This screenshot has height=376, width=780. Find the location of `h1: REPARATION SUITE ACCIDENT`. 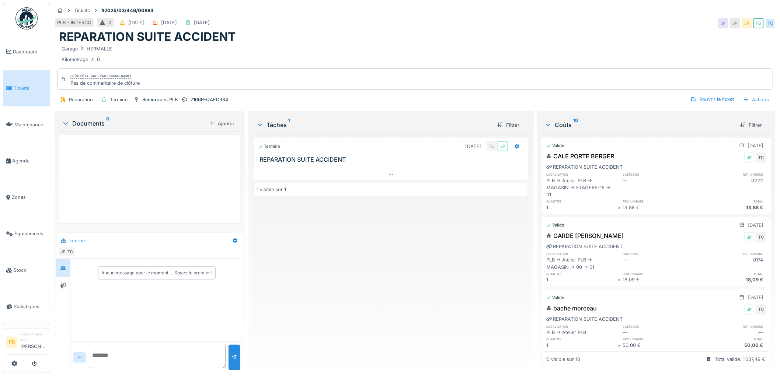

h1: REPARATION SUITE ACCIDENT is located at coordinates (147, 37).